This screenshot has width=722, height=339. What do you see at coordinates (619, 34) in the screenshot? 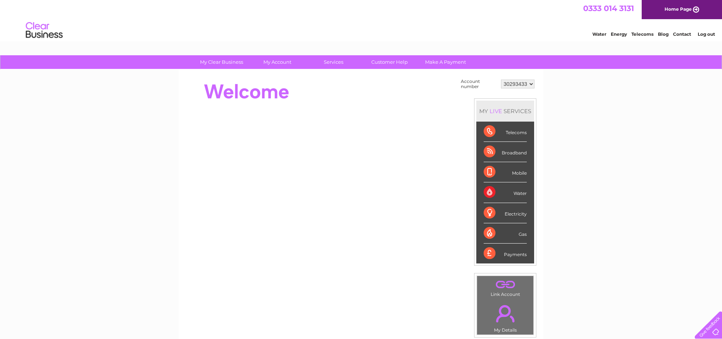
I see `a: Energy` at bounding box center [619, 34].